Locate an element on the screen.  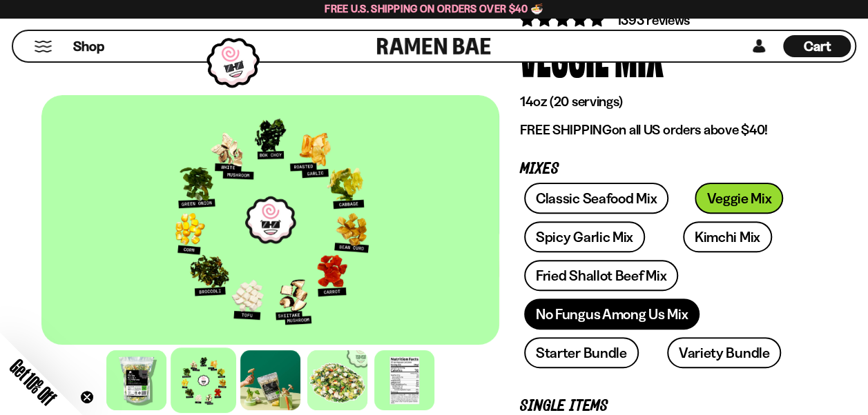
button: Close teaser is located at coordinates (87, 398).